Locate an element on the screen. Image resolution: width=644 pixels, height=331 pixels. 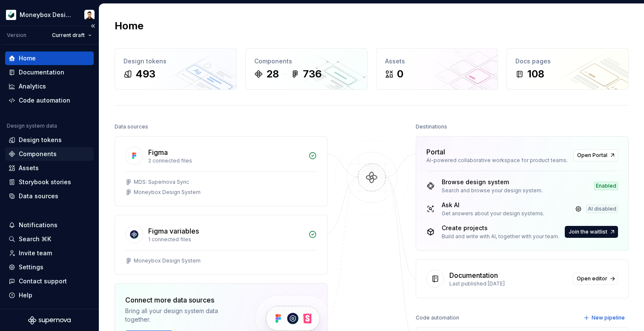
div: Search and browse your design system. is located at coordinates (492, 190).